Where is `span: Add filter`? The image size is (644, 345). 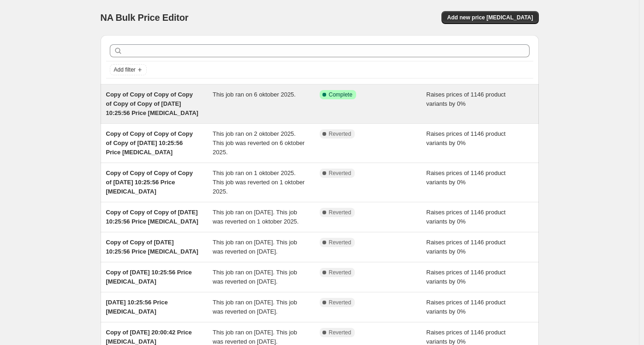
span: Add filter is located at coordinates (125, 70).